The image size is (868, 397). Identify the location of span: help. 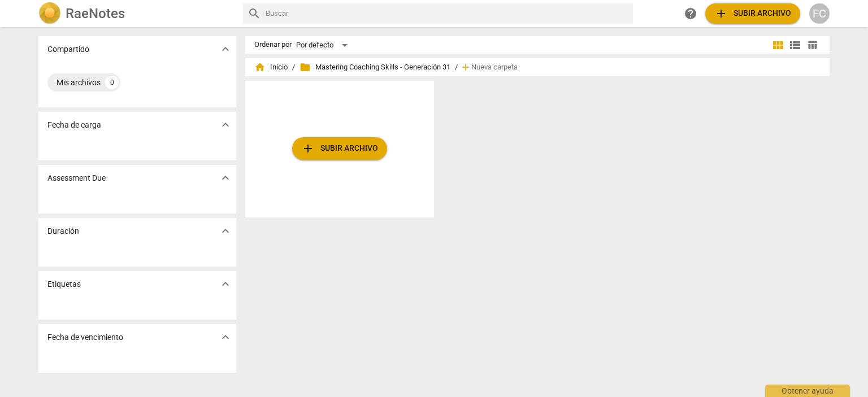
(691, 14).